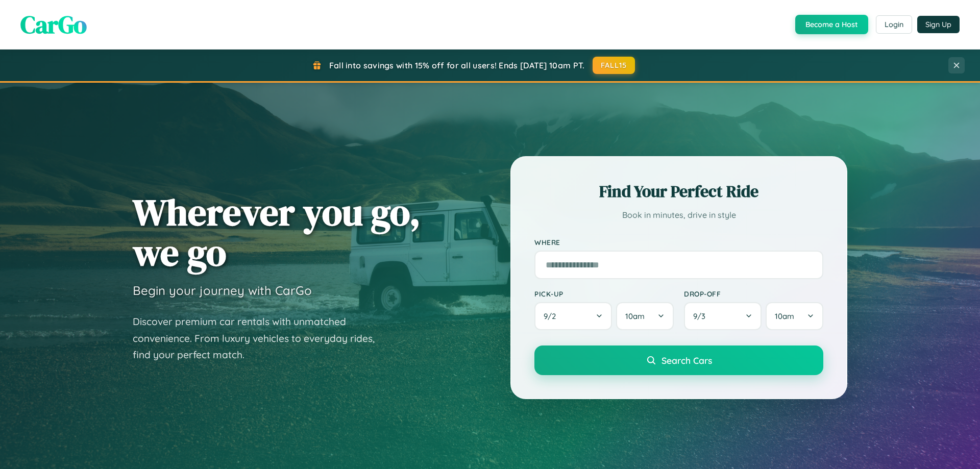  I want to click on label: Where, so click(679, 242).